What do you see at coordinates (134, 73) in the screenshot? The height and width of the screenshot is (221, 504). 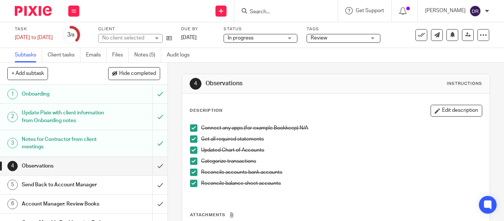 I see `button: Hide completed` at bounding box center [134, 73].